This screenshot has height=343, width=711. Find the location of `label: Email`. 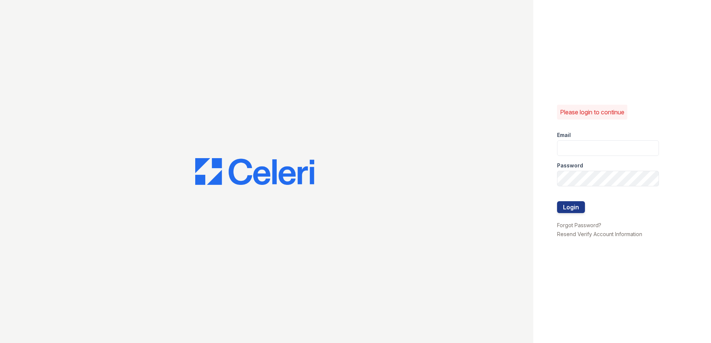

label: Email is located at coordinates (563, 135).